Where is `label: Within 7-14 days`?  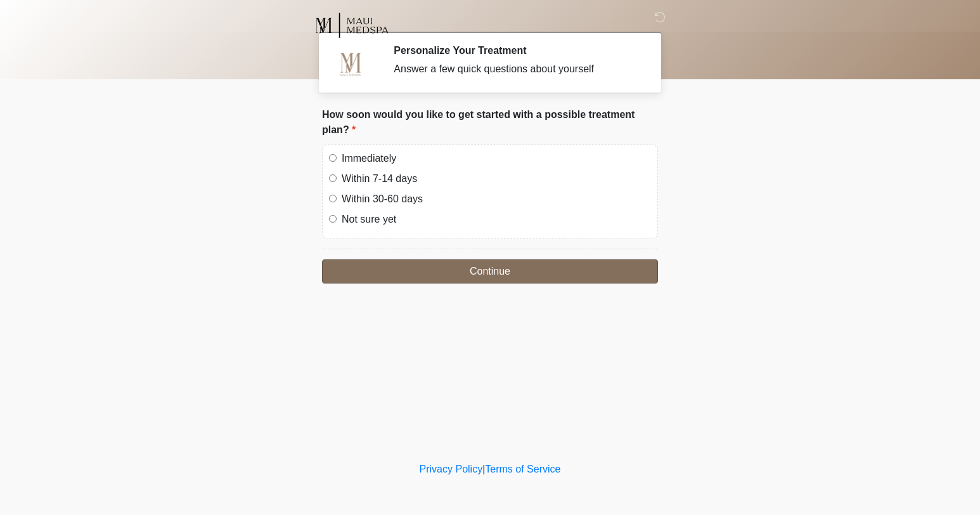 label: Within 7-14 days is located at coordinates (496, 179).